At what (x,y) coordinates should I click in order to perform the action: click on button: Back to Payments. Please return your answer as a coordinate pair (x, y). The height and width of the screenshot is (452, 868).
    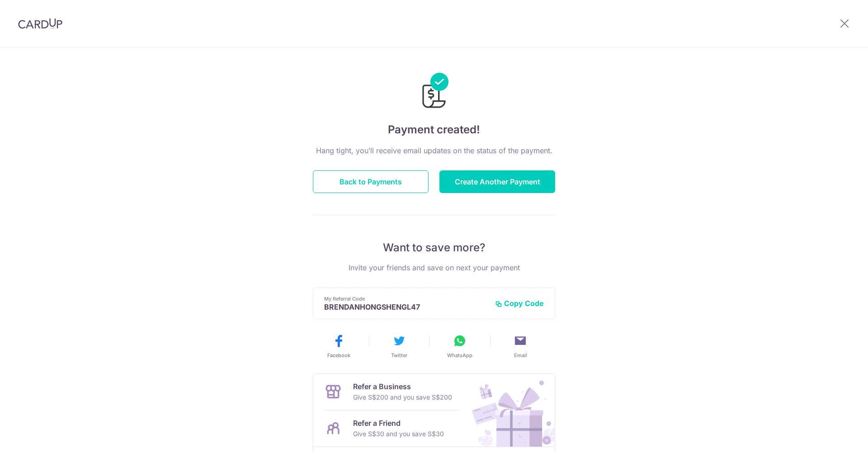
    Looking at the image, I should click on (371, 181).